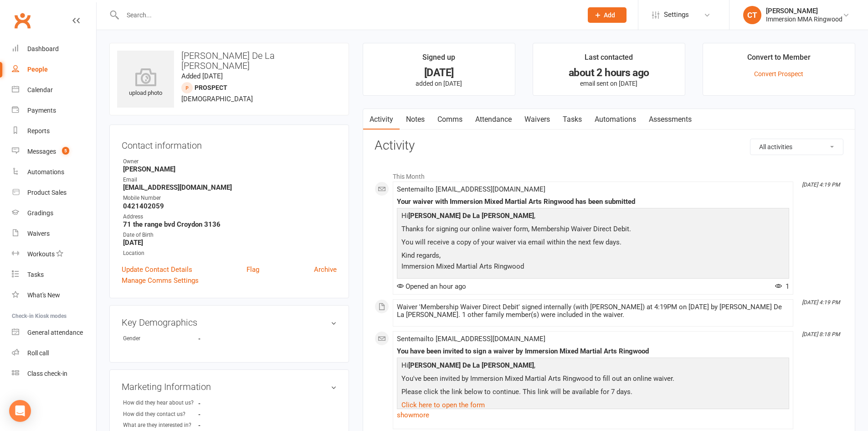 The height and width of the screenshot is (431, 868). What do you see at coordinates (609, 59) in the screenshot?
I see `div: Last contacted` at bounding box center [609, 59].